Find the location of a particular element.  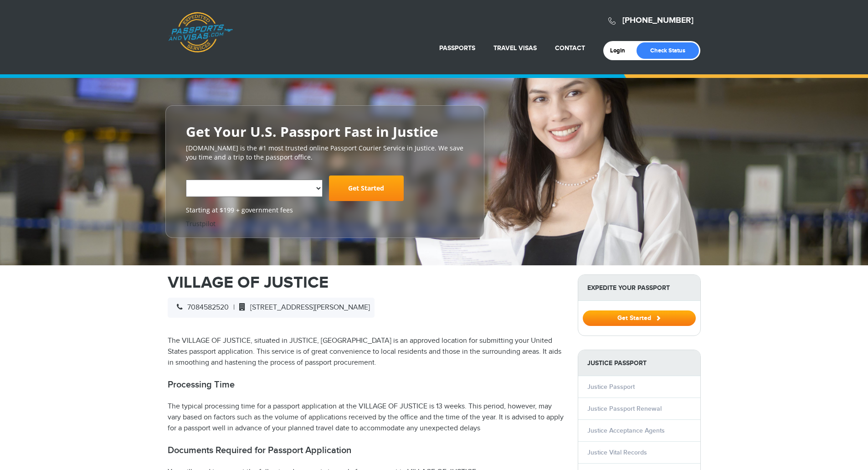

a: Justice Vital Records is located at coordinates (617, 452).